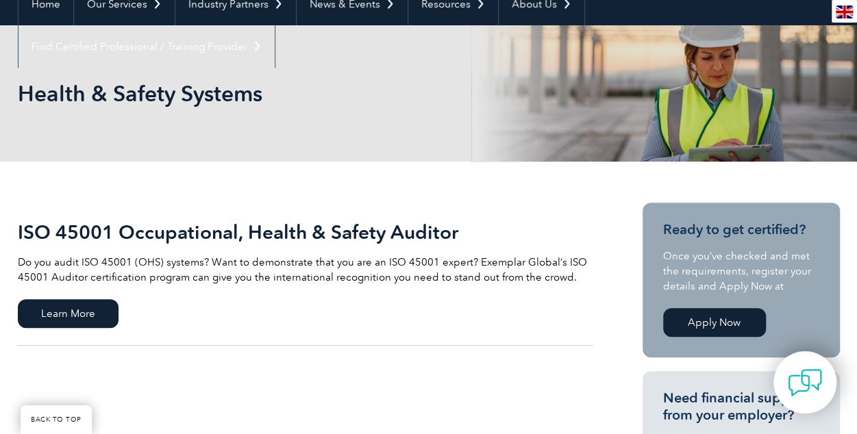 Image resolution: width=857 pixels, height=434 pixels. I want to click on h2: ISO 45001 Occupational, Health & Safety Auditor, so click(306, 232).